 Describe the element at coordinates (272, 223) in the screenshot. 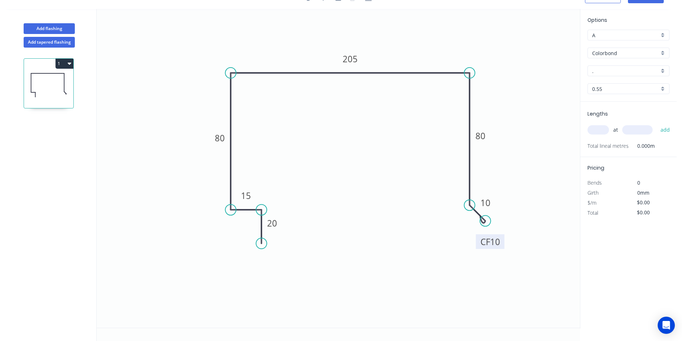

I see `tspan: 20` at that location.